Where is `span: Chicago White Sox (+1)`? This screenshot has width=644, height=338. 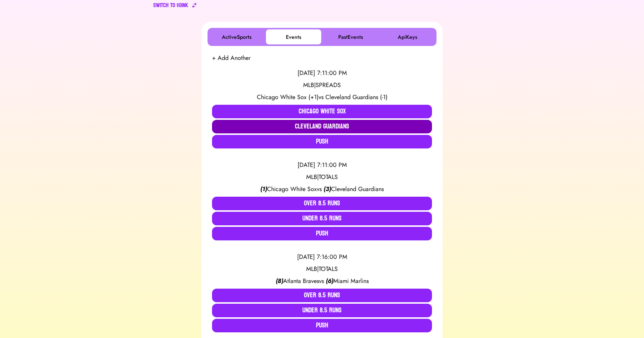 span: Chicago White Sox (+1) is located at coordinates (288, 97).